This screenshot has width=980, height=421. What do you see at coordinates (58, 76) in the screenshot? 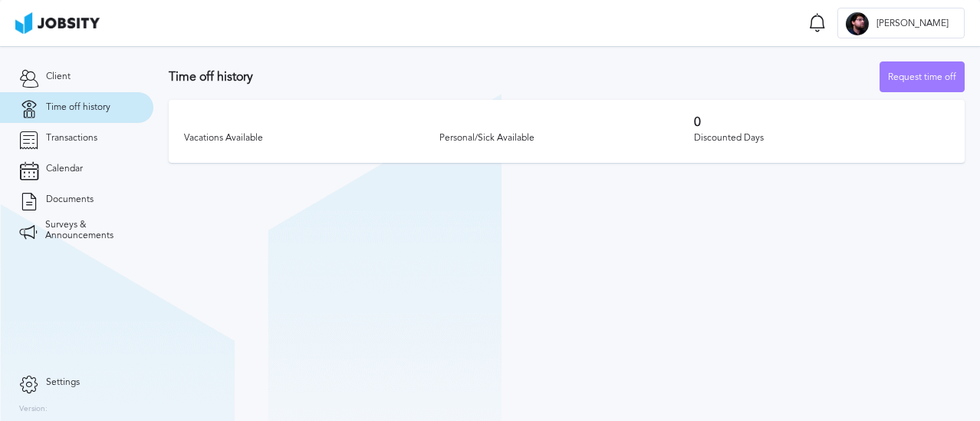
I see `span: Client` at bounding box center [58, 76].